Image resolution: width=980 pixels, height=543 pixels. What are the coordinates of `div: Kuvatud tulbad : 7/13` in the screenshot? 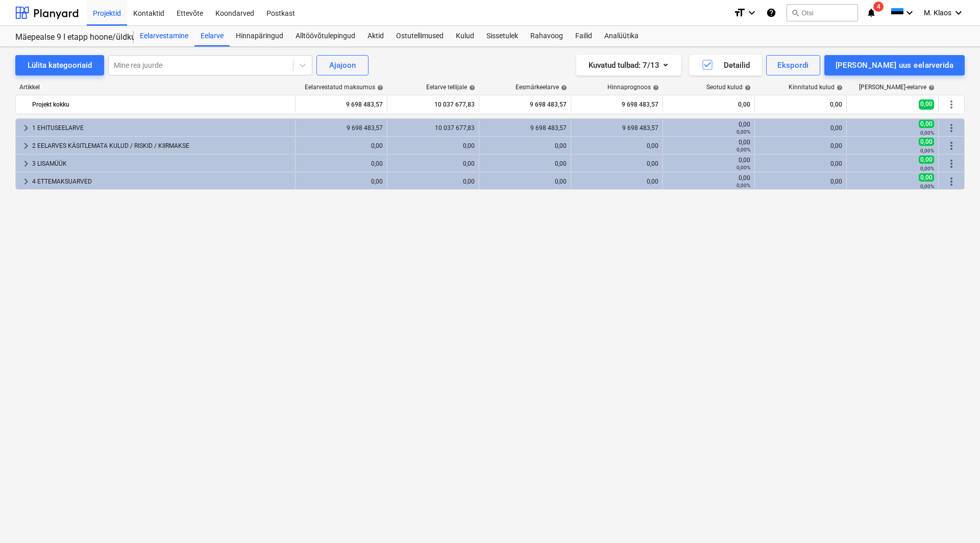 It's located at (628, 65).